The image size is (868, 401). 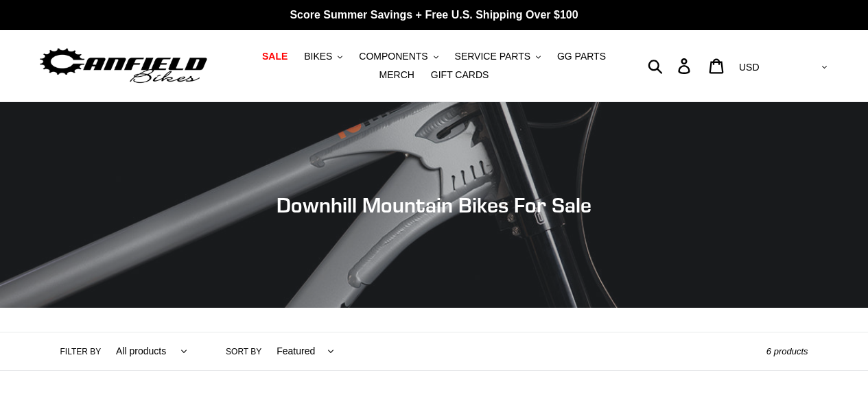 I want to click on span: MERCH, so click(x=396, y=75).